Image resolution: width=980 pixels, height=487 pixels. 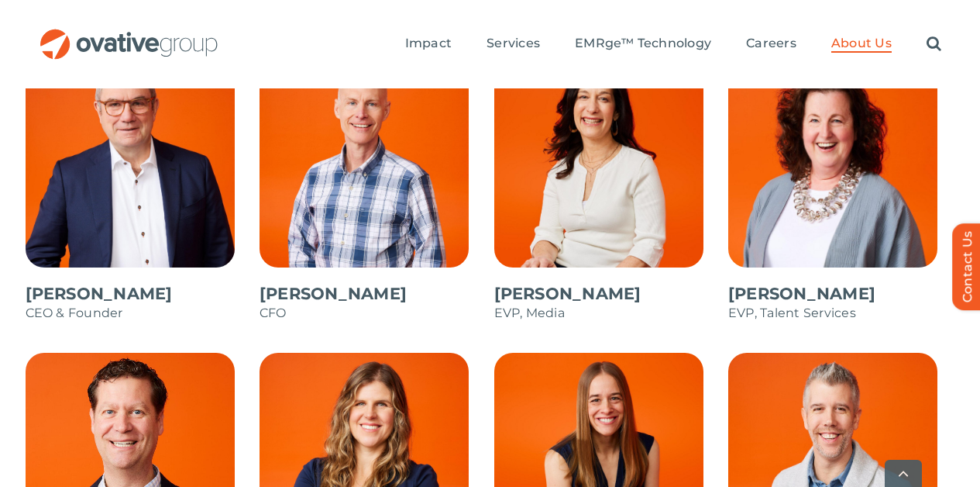 I want to click on span: Careers, so click(x=771, y=44).